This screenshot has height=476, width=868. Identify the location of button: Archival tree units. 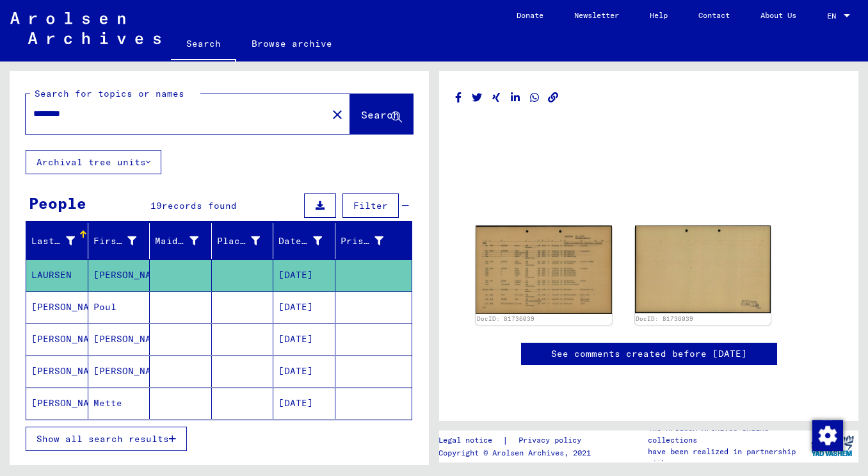
(93, 162).